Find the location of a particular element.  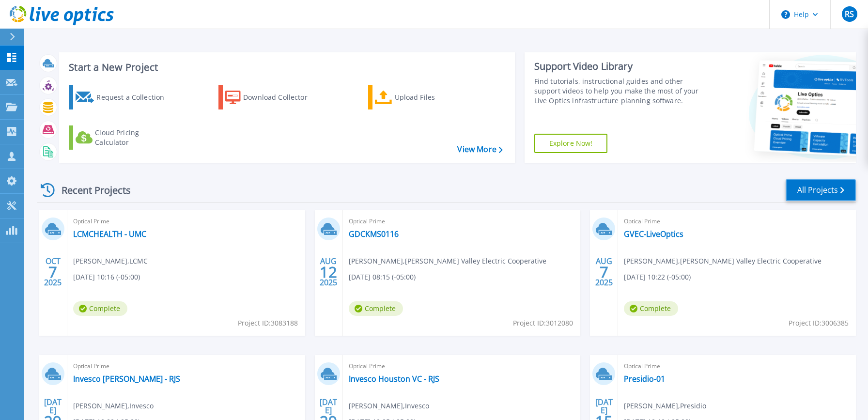

span: RS is located at coordinates (849, 14).